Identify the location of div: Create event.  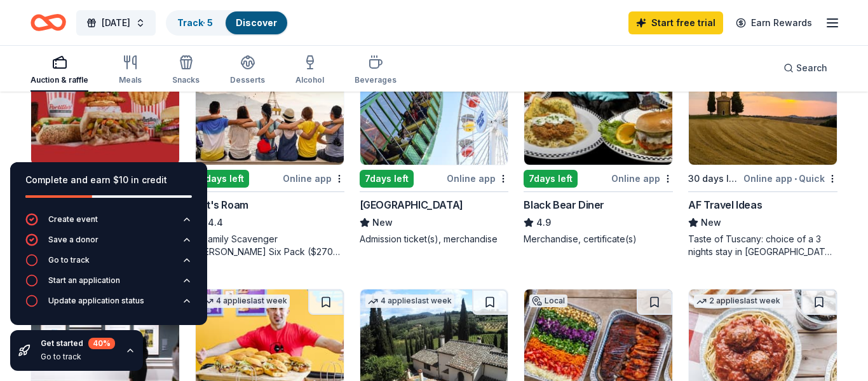
(73, 219).